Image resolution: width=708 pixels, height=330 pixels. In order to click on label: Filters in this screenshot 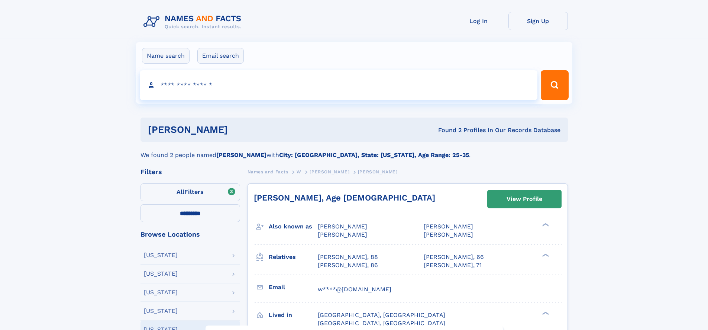, I will do `click(190, 192)`.